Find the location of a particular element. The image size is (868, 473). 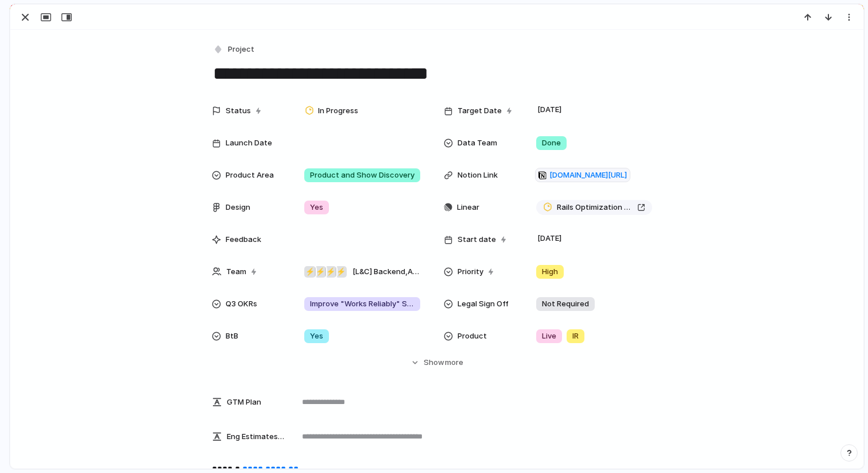

span: Rails Optimization (Homepage) is located at coordinates (595, 207).